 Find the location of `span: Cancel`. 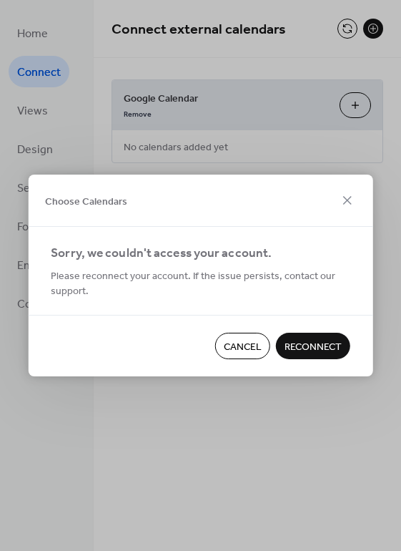

span: Cancel is located at coordinates (242, 347).